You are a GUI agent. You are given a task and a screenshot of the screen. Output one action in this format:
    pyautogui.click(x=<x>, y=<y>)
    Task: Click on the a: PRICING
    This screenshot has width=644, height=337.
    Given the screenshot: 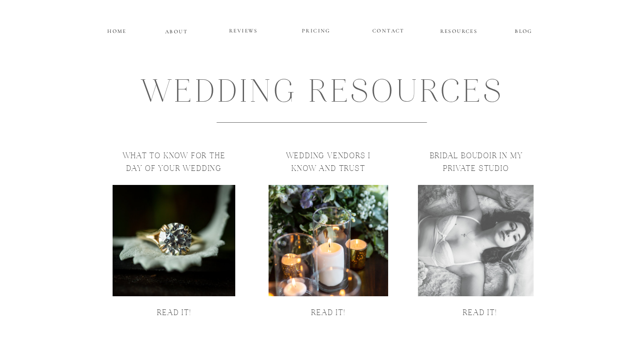 What is the action you would take?
    pyautogui.click(x=316, y=31)
    